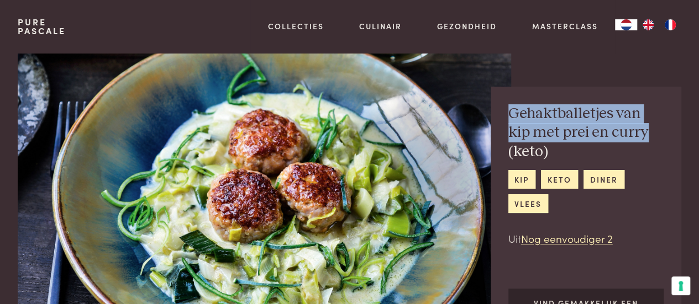  Describe the element at coordinates (586, 133) in the screenshot. I see `h2: Gehaktballetjes van kip met prei en curry (keto)` at that location.